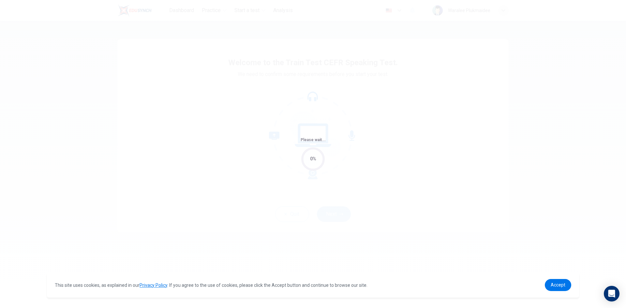 This screenshot has width=626, height=308. Describe the element at coordinates (558, 285) in the screenshot. I see `a: dismiss cookie message` at that location.